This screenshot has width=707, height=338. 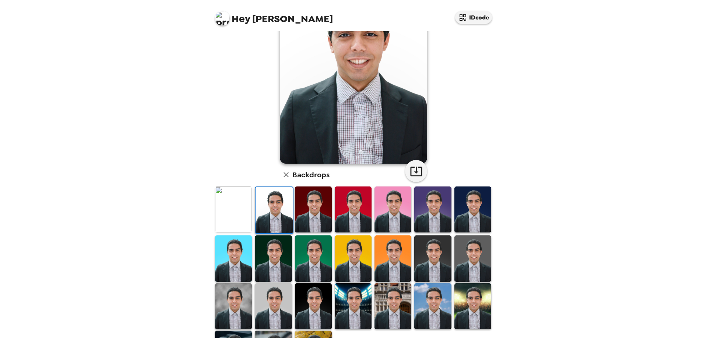 I want to click on span: Hey, so click(x=241, y=19).